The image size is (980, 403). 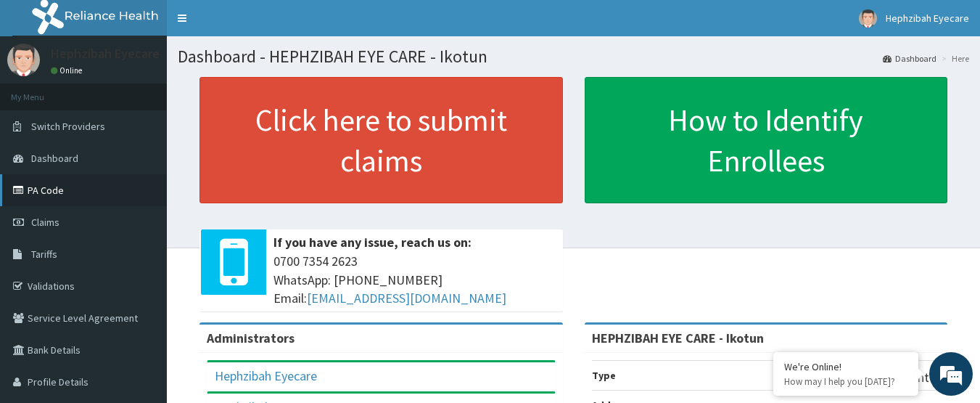 I want to click on a: Dashboard, so click(x=909, y=58).